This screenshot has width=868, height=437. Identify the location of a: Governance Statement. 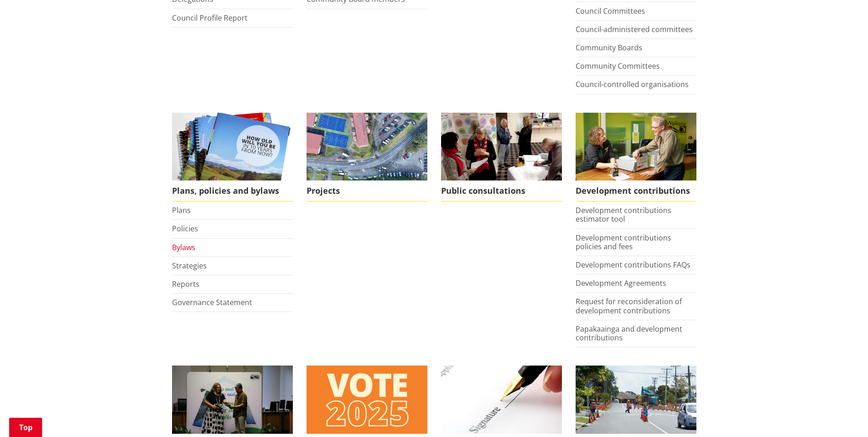
(212, 302).